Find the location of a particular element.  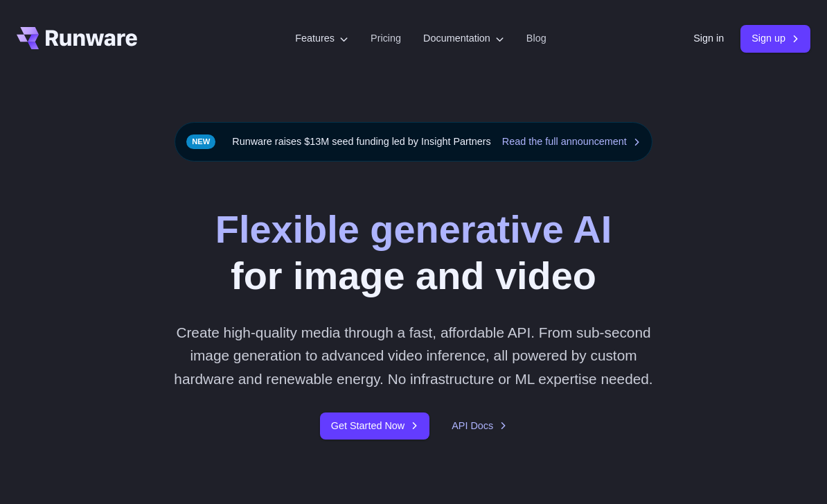

label: Documentation is located at coordinates (464, 38).